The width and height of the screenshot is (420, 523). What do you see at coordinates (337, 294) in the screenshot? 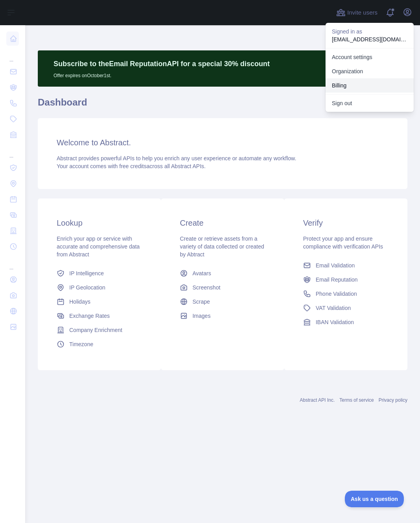
I see `span: Phone Validation` at bounding box center [337, 294].